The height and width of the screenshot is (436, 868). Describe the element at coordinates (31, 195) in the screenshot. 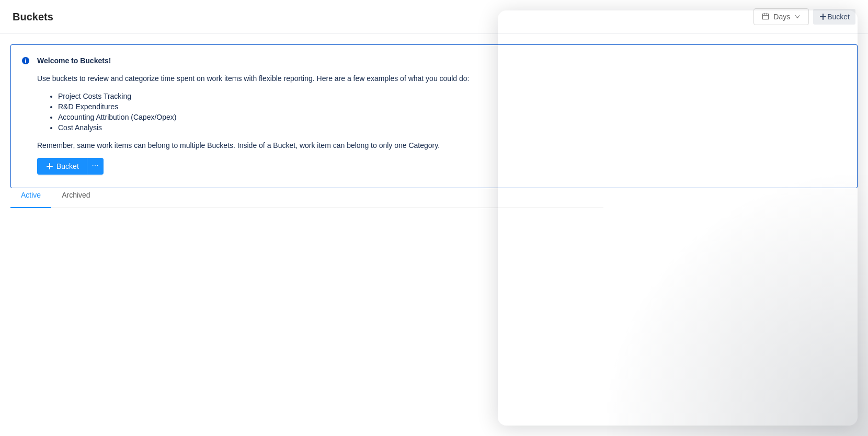

I see `li: Active` at that location.